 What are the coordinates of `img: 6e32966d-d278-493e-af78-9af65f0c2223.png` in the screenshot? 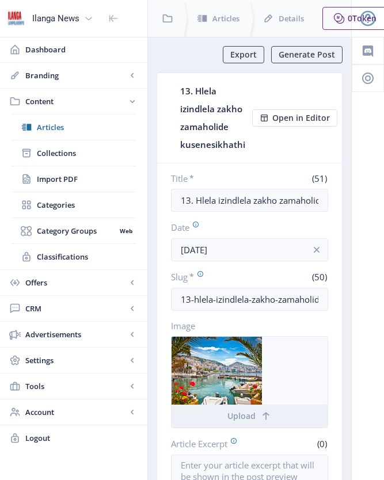 It's located at (16, 18).